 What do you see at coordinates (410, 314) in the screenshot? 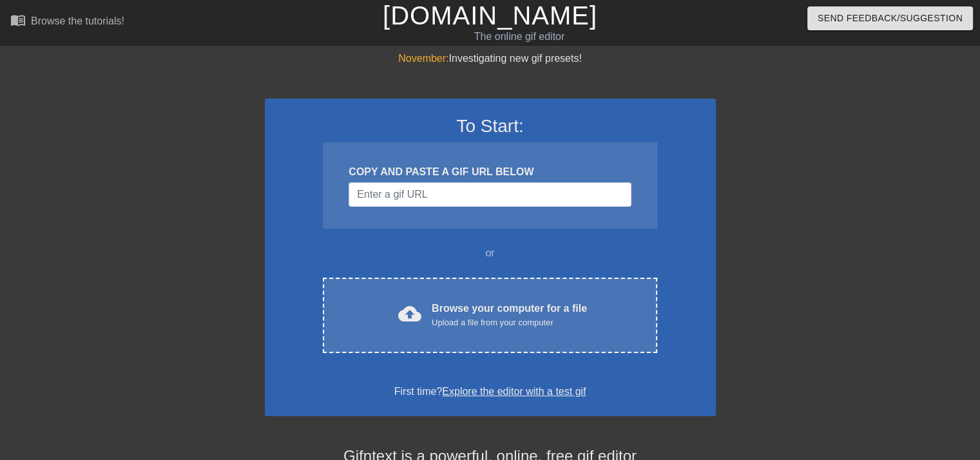
I see `span: cloud_upload` at bounding box center [410, 314].